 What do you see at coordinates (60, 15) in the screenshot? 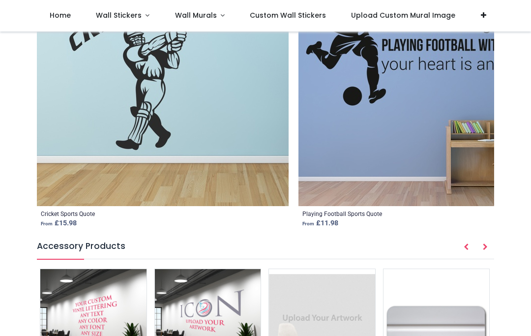
I see `span: Home` at bounding box center [60, 15].